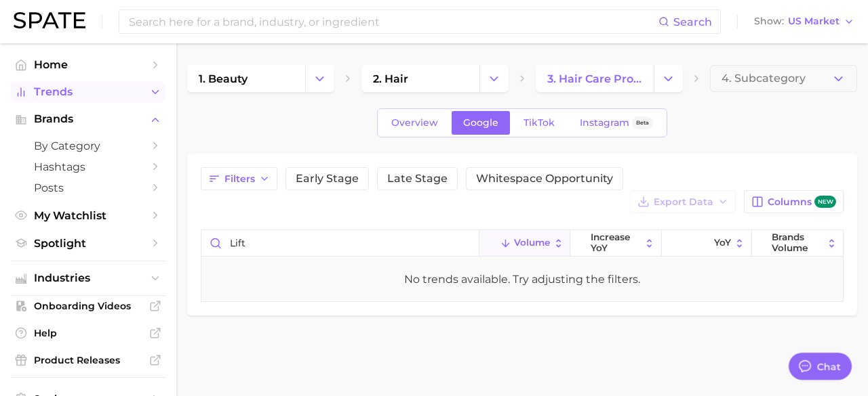 The image size is (868, 396). I want to click on span: increase YoY, so click(616, 243).